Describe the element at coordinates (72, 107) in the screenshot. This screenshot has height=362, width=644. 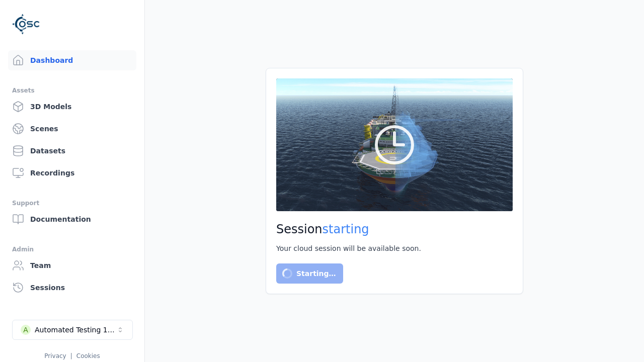
I see `a: 3D Models` at that location.